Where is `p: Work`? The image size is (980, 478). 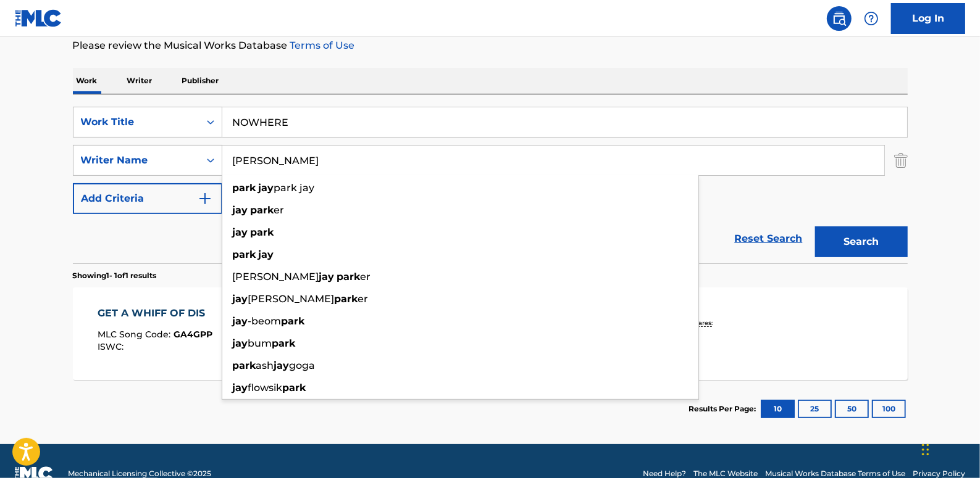
p: Work is located at coordinates (87, 81).